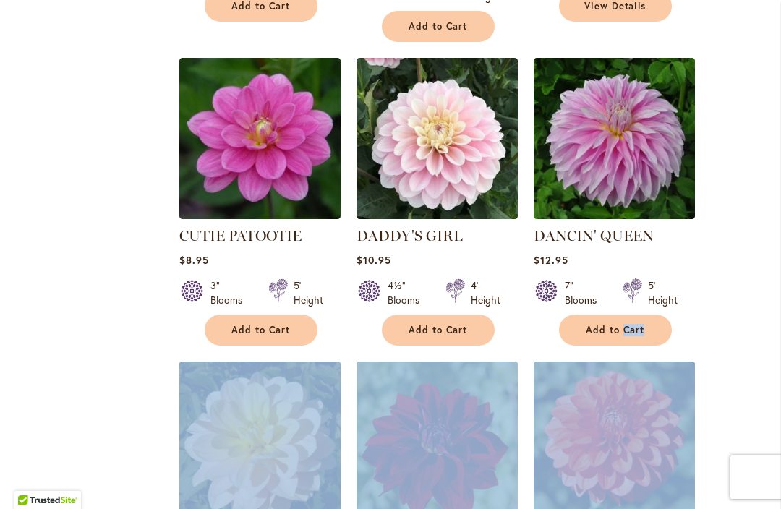 Image resolution: width=781 pixels, height=509 pixels. What do you see at coordinates (437, 138) in the screenshot?
I see `img: DADDY'S GIRL` at bounding box center [437, 138].